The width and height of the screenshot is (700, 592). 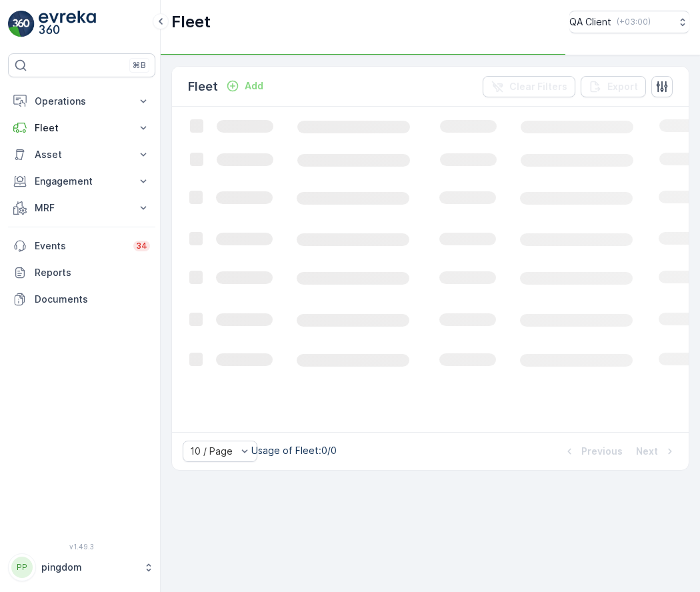 I want to click on p: Documents, so click(x=92, y=300).